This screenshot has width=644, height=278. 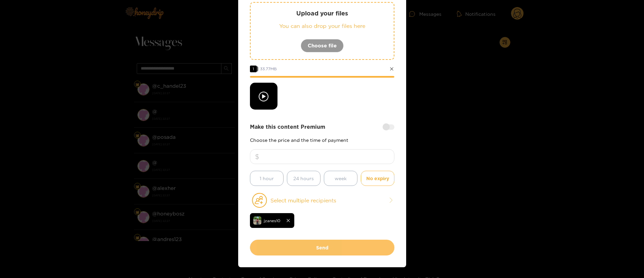 I want to click on button: Send, so click(x=322, y=248).